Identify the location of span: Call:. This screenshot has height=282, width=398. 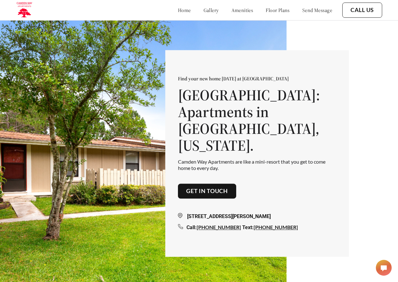
(192, 228).